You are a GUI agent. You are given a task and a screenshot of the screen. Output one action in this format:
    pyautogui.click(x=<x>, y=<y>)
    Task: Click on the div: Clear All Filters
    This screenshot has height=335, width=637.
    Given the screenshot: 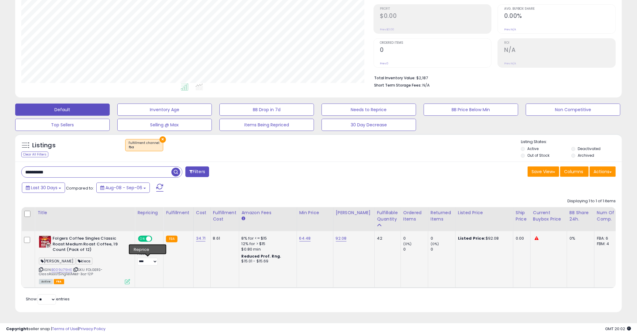 What is the action you would take?
    pyautogui.click(x=35, y=154)
    